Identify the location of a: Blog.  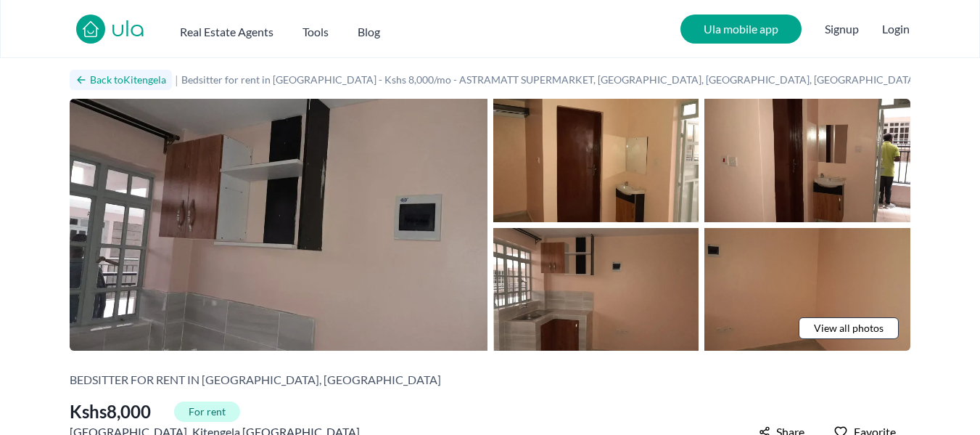
(368, 29).